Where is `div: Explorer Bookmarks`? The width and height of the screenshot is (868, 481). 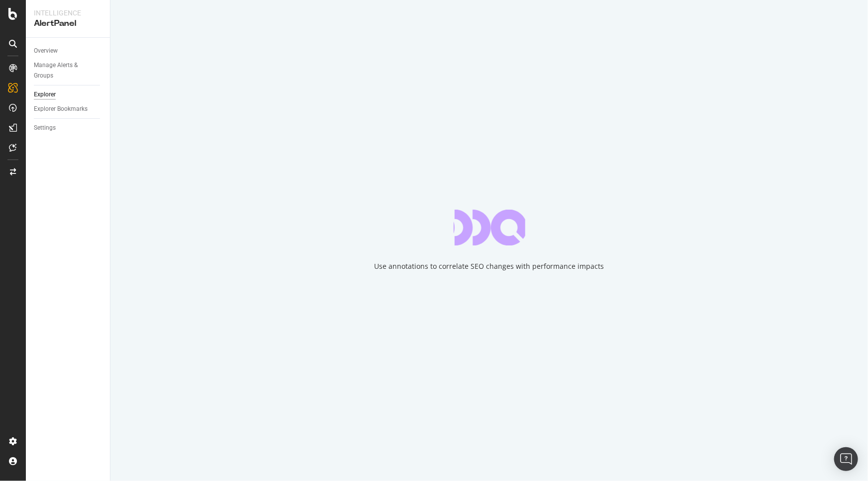
div: Explorer Bookmarks is located at coordinates (61, 109).